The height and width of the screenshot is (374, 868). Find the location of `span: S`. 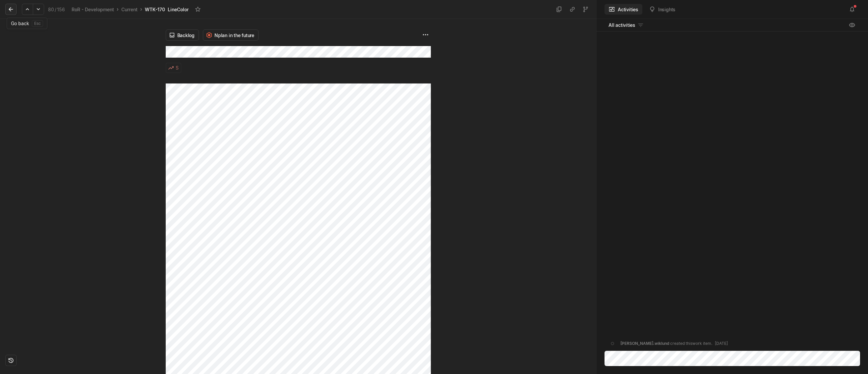

span: S is located at coordinates (177, 68).